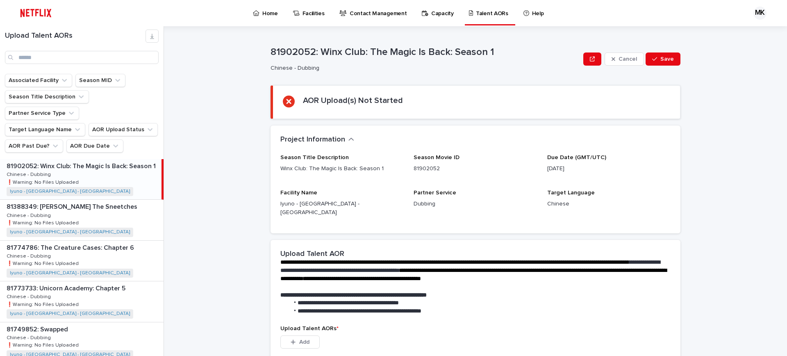  What do you see at coordinates (300, 342) in the screenshot?
I see `button: Add` at bounding box center [300, 342].